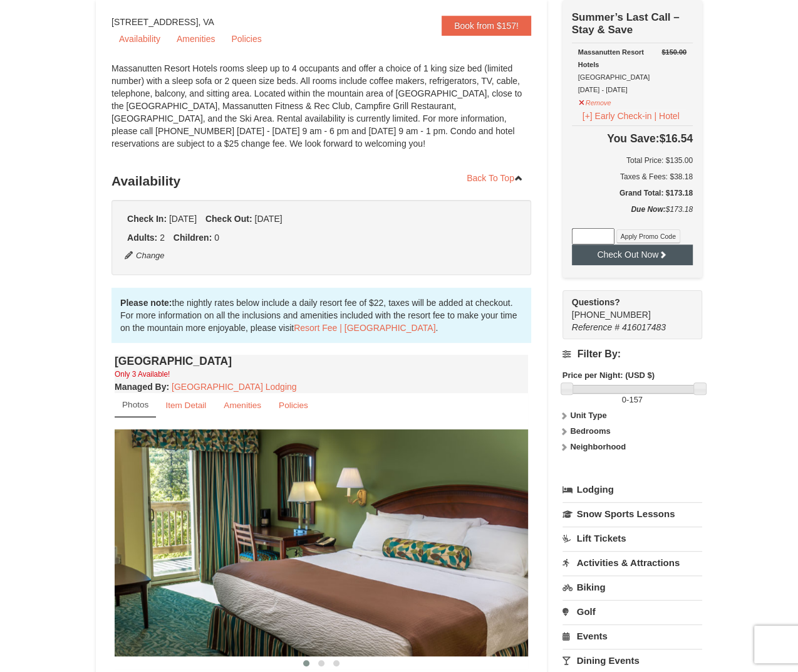  I want to click on strong: Check In:, so click(147, 219).